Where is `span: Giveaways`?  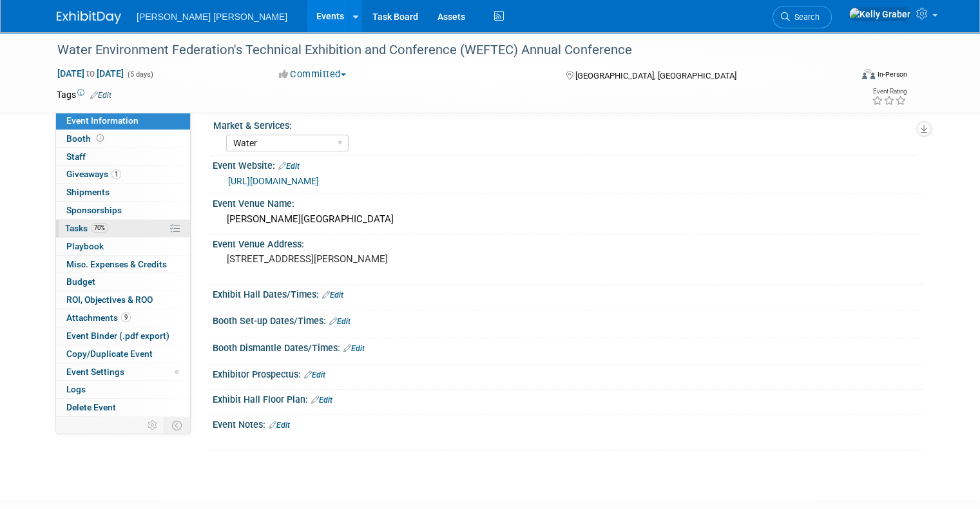 span: Giveaways is located at coordinates (94, 174).